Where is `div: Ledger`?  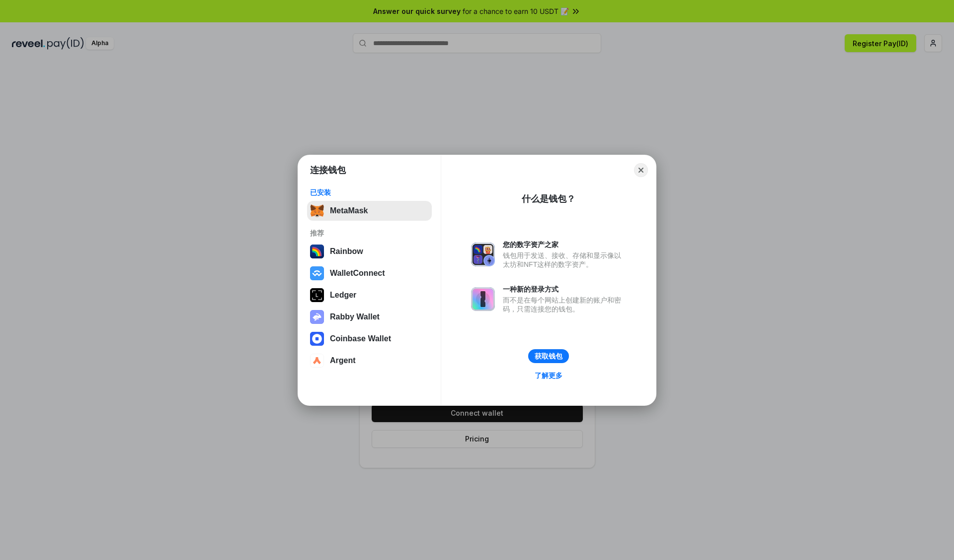 div: Ledger is located at coordinates (343, 296).